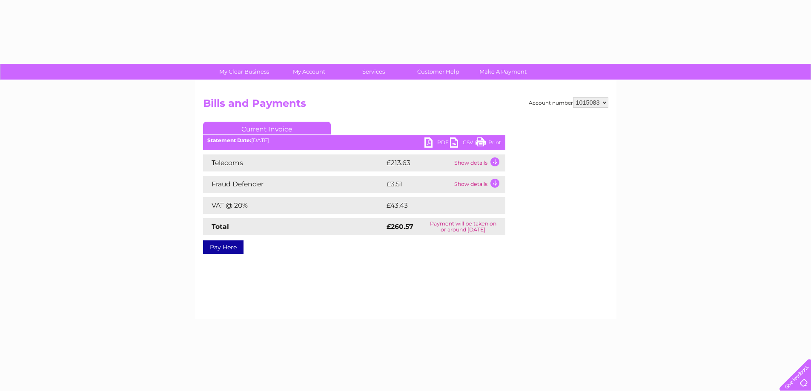 The width and height of the screenshot is (811, 391). What do you see at coordinates (309, 72) in the screenshot?
I see `a: My Account` at bounding box center [309, 72].